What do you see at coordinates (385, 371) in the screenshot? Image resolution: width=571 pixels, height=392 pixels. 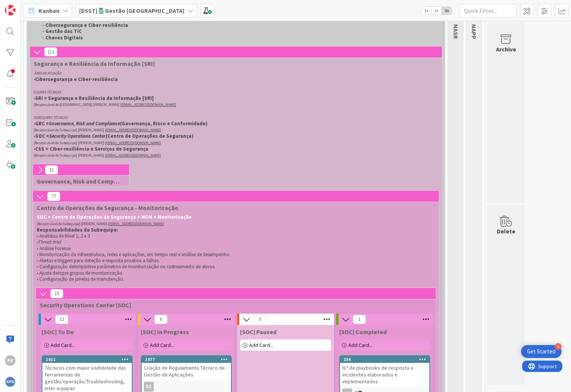 I see `div: 254N.º de playbooks de resposta a incidentes elaborados e implementados` at bounding box center [385, 371].